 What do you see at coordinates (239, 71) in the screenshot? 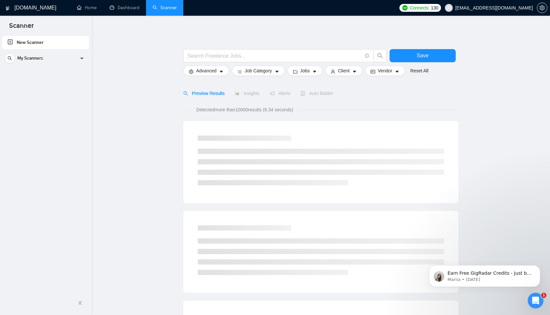
I see `span: bars` at bounding box center [239, 71].